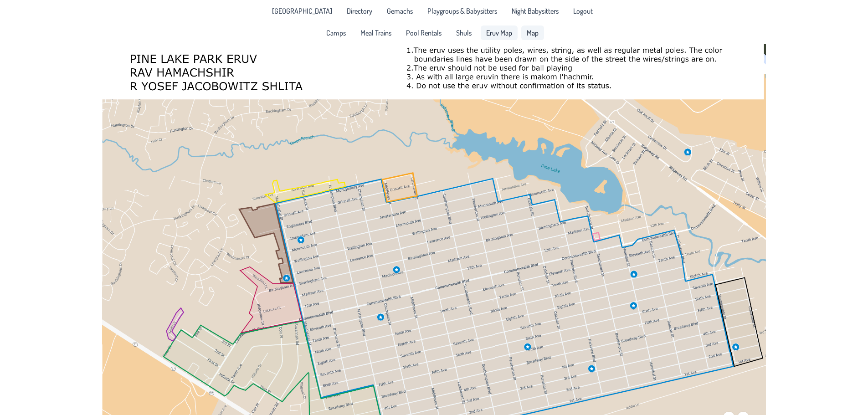  Describe the element at coordinates (375, 33) in the screenshot. I see `span: Meal Trains` at that location.